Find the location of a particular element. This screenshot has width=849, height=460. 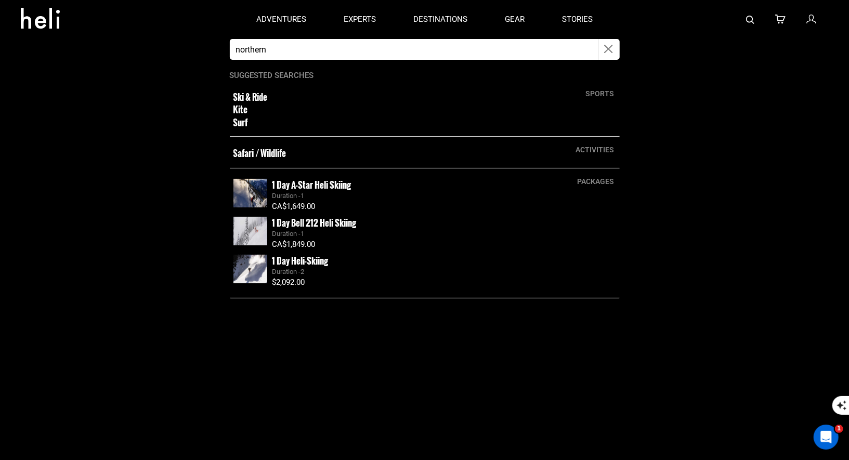

small: Safari / Wildlife is located at coordinates (386, 154).